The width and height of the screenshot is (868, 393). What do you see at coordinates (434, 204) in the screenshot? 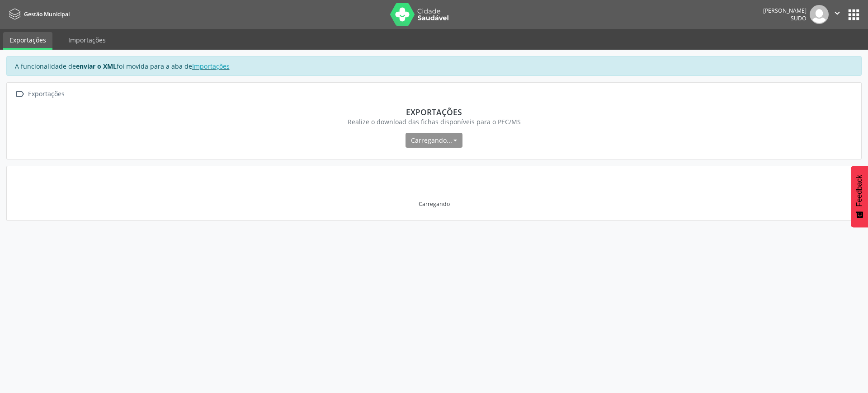
I see `div: Carregando` at bounding box center [434, 204].